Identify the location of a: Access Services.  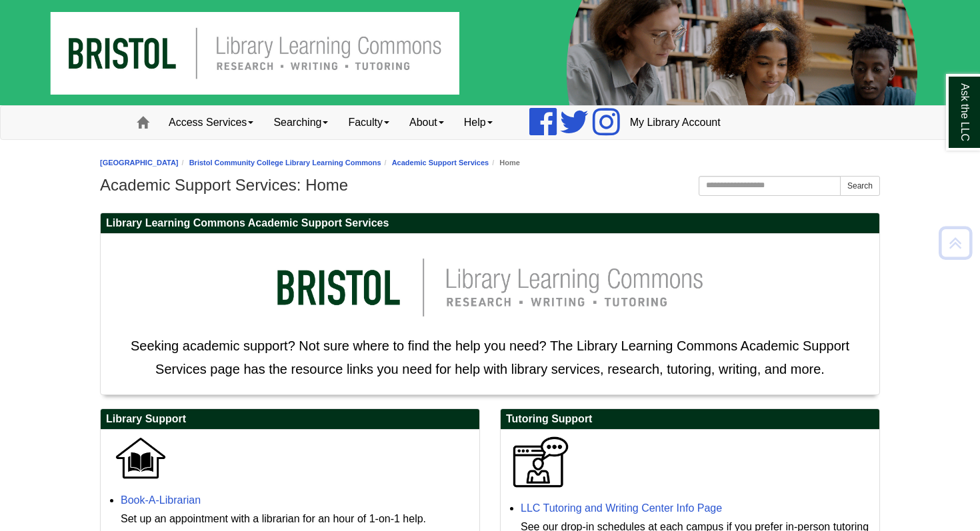
(210, 123).